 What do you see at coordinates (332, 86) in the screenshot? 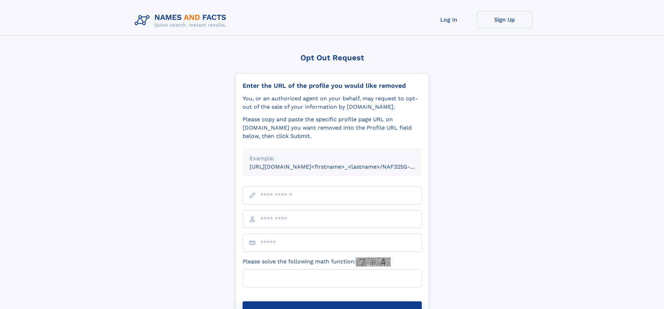
I see `div: Enter the URL of the profile you would like removed` at bounding box center [332, 86].